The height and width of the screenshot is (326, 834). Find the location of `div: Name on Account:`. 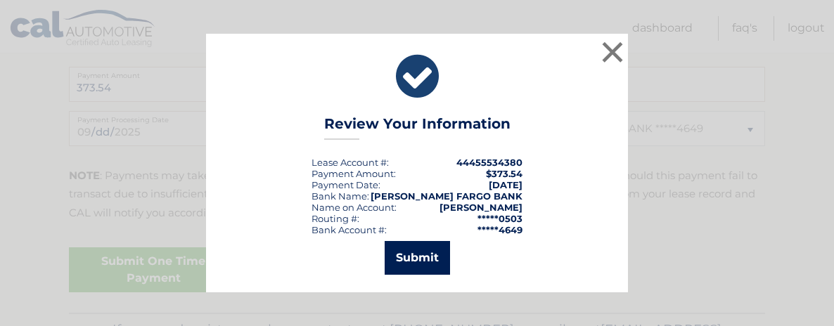

div: Name on Account: is located at coordinates (354, 207).